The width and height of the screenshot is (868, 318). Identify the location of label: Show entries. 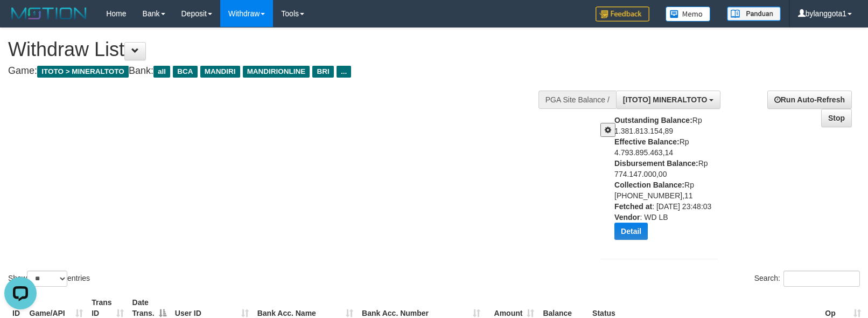
(49, 279).